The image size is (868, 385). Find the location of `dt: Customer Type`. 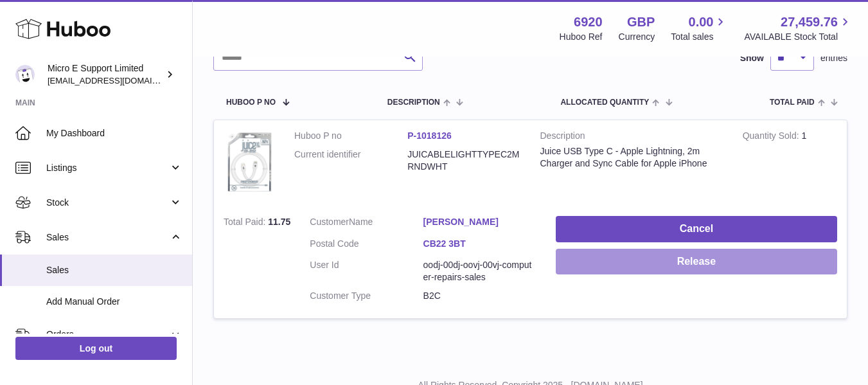

dt: Customer Type is located at coordinates (366, 296).